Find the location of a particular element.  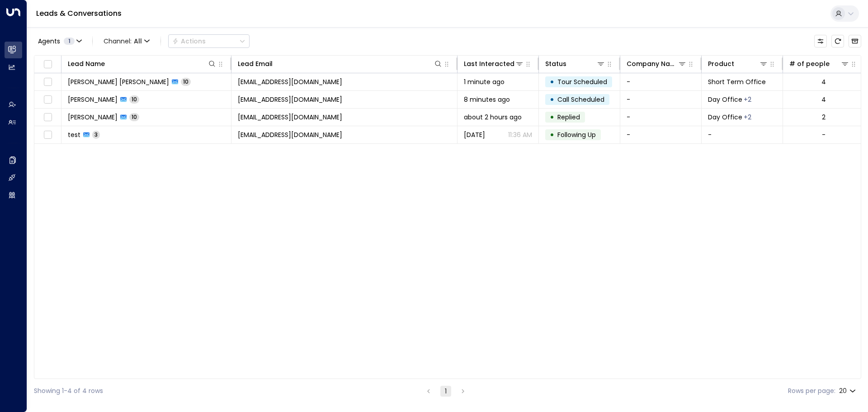

span: Holger Aroca Morán is located at coordinates (93, 117).